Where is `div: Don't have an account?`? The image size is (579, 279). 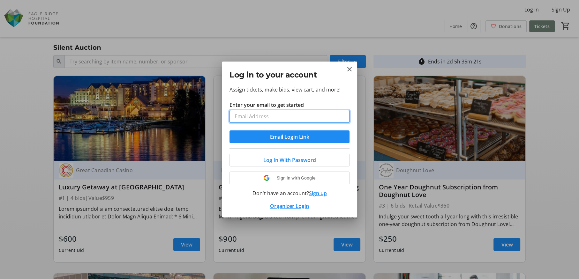
div: Don't have an account? is located at coordinates (289, 193).